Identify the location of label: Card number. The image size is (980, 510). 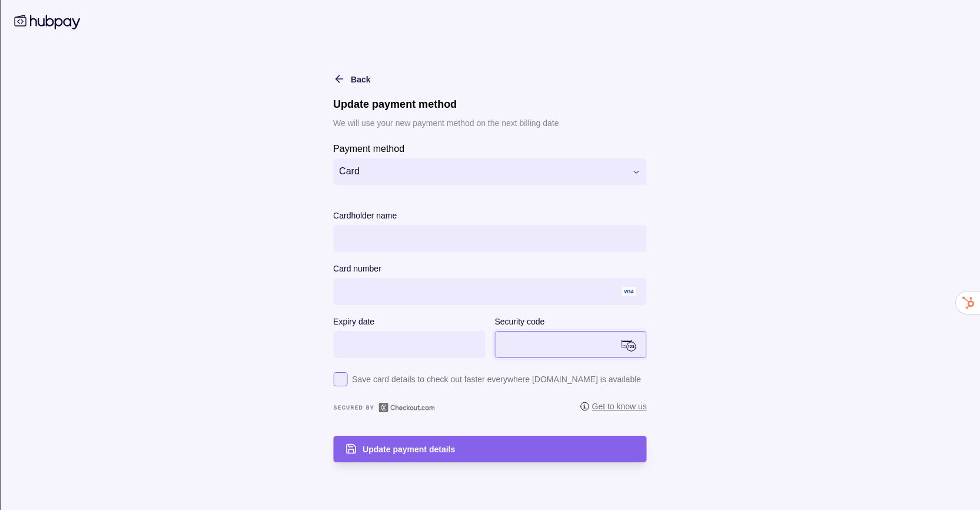
(357, 268).